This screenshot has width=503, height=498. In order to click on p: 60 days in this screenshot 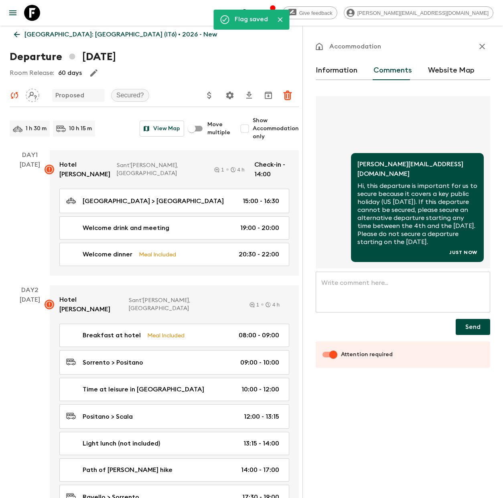, I will do `click(70, 73)`.